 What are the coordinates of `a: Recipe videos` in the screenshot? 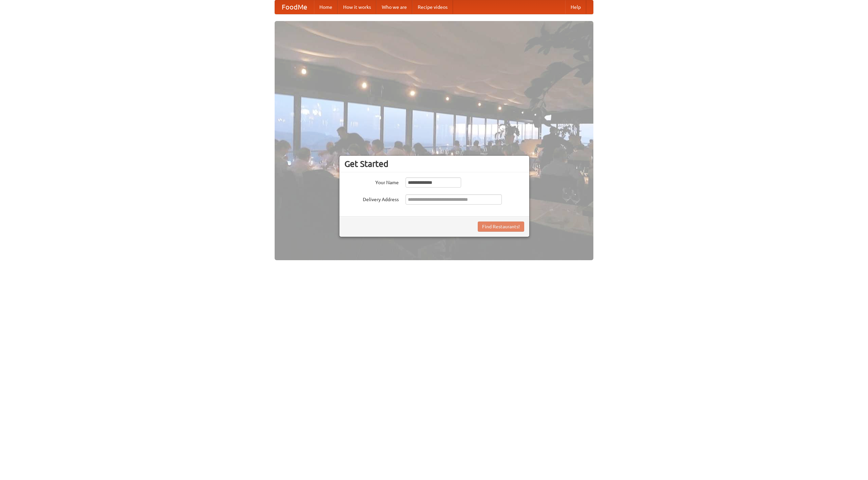 It's located at (433, 7).